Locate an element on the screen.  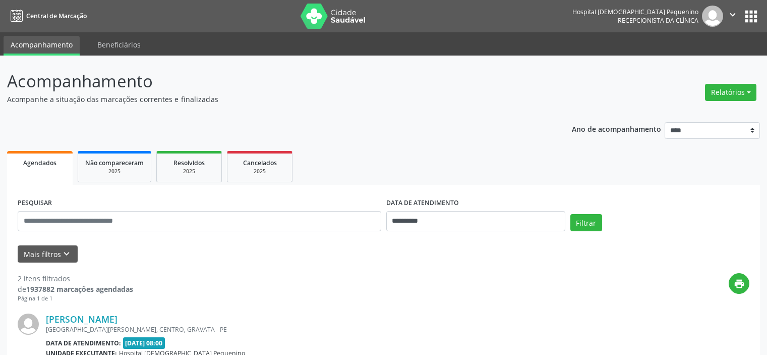
p: Ano de acompanhamento is located at coordinates (617, 128).